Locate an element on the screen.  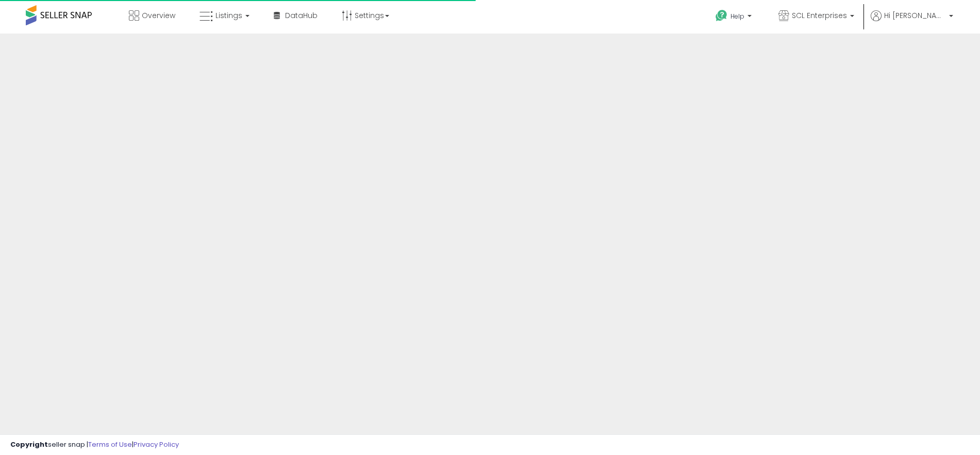
strong: Copyright is located at coordinates (29, 444).